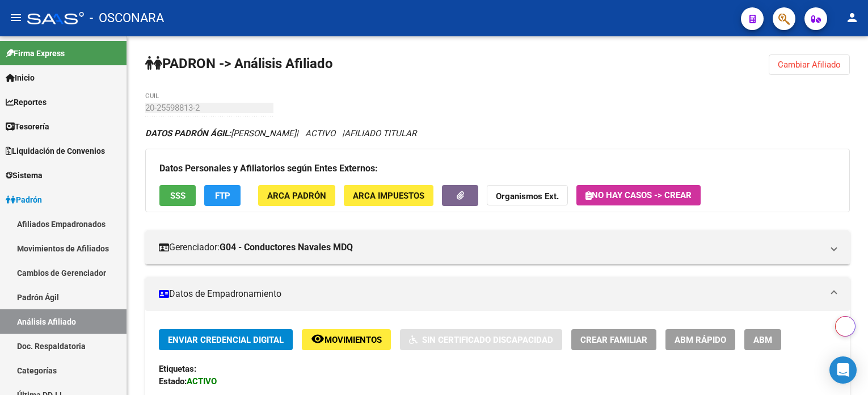 This screenshot has height=395, width=868. What do you see at coordinates (296, 195) in the screenshot?
I see `button: ARCA Padrón` at bounding box center [296, 195].